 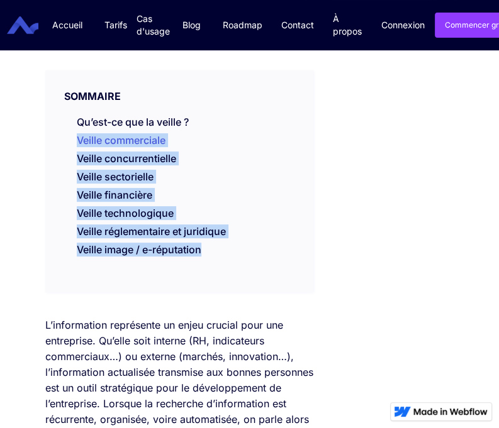 I want to click on div: Cas d'usage, so click(x=153, y=25).